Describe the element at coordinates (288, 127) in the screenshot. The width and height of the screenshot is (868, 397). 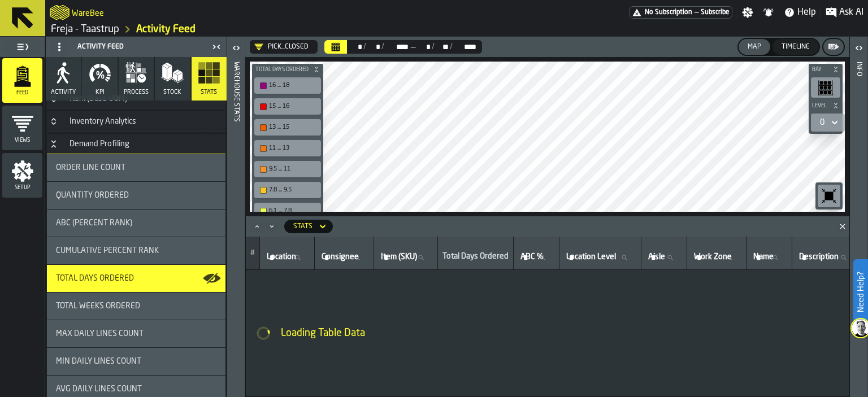
I see `div: 13 ... 15` at that location.